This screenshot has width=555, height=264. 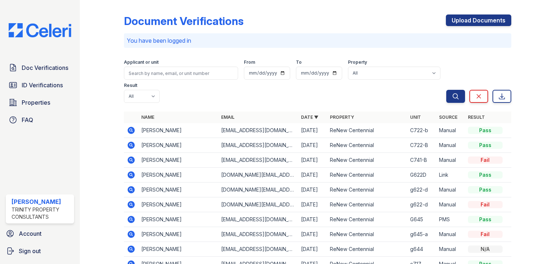 I want to click on a: Source, so click(x=448, y=117).